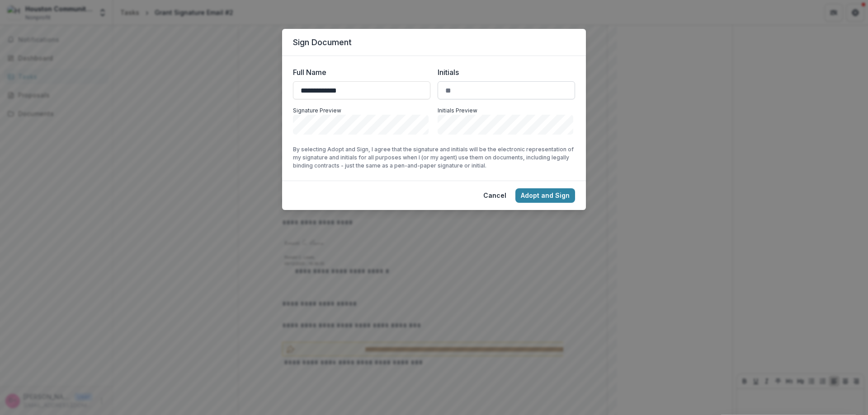 The width and height of the screenshot is (868, 415). What do you see at coordinates (359, 72) in the screenshot?
I see `label: Full Name` at bounding box center [359, 72].